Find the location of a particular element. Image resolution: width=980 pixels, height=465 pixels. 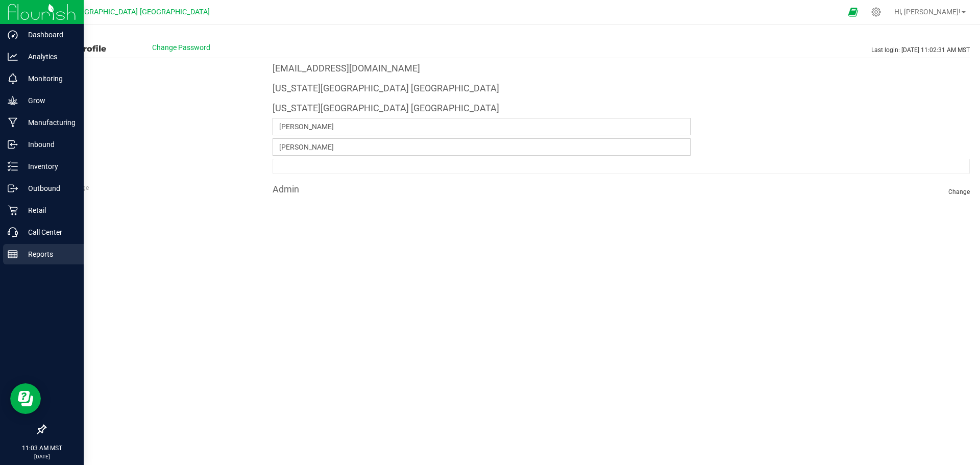

p: Reports is located at coordinates (48, 254).